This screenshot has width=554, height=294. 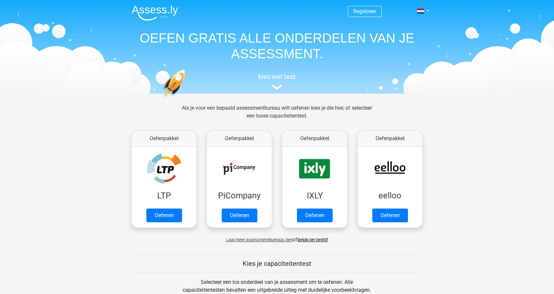 I want to click on img: assessment, so click(x=277, y=87).